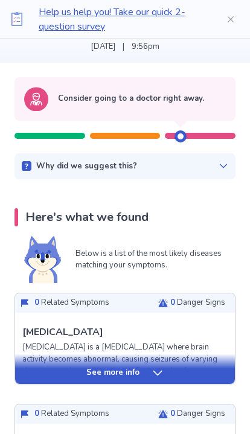 Image resolution: width=250 pixels, height=434 pixels. Describe the element at coordinates (87, 218) in the screenshot. I see `p: Here's what we found` at that location.